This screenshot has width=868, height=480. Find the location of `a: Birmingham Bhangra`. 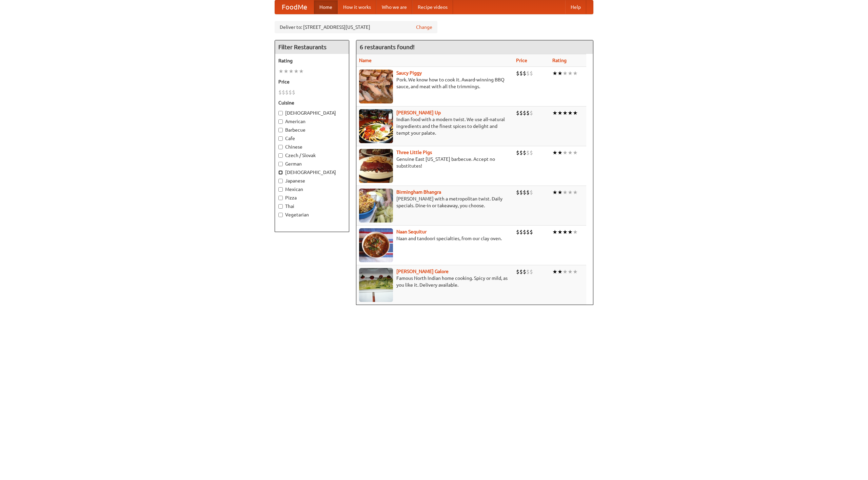

a: Birmingham Bhangra is located at coordinates (418, 192).